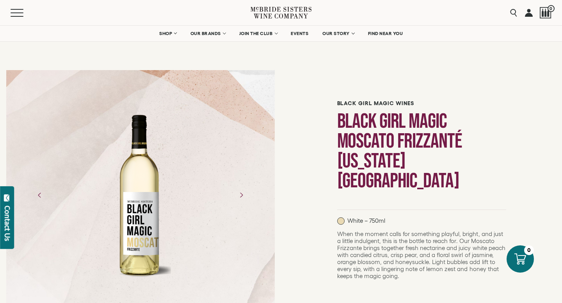 The image size is (562, 303). I want to click on span: When the moment calls for something playful, bright, and just a little indulgent, this is the bot..., so click(421, 255).